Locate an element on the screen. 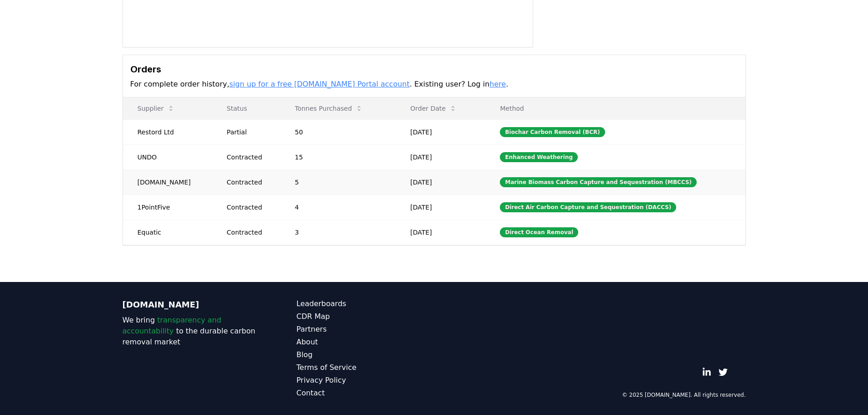 The width and height of the screenshot is (868, 415). div: Direct Ocean Removal is located at coordinates (539, 232).